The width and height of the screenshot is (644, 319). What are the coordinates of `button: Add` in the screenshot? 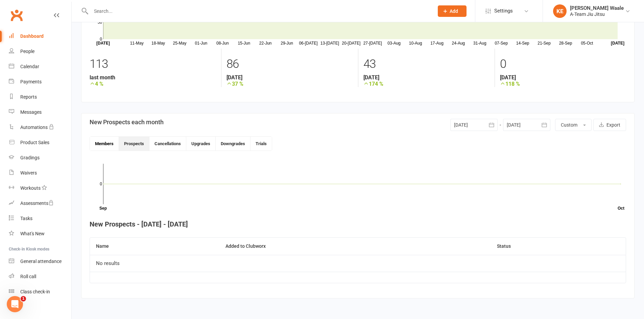 It's located at (452, 11).